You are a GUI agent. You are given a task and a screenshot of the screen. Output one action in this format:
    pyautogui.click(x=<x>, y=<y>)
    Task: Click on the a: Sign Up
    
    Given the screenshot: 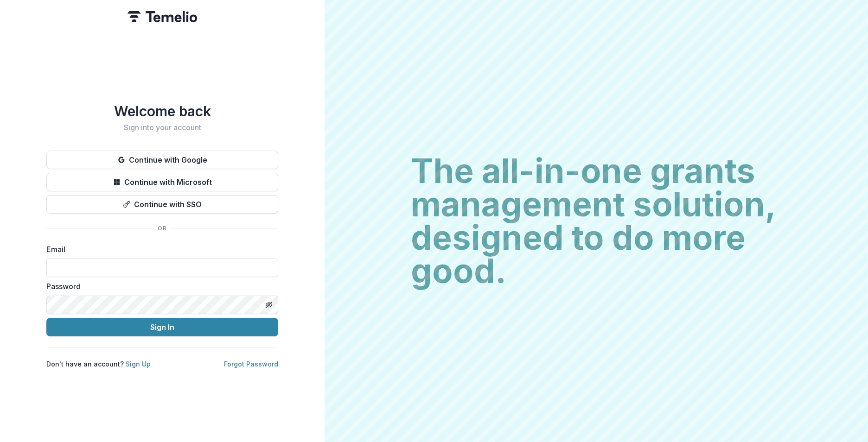 What is the action you would take?
    pyautogui.click(x=138, y=364)
    